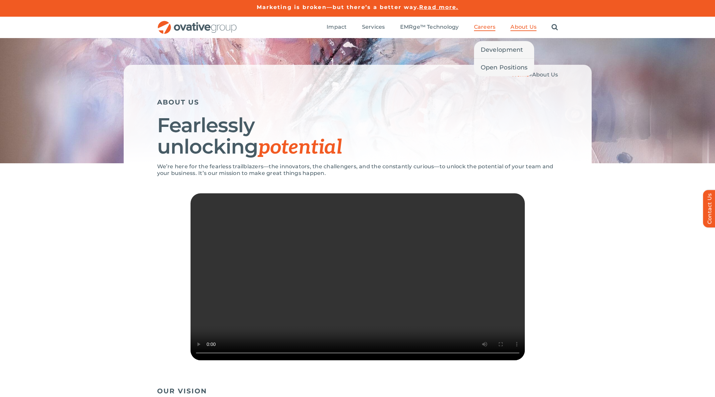 Image resolution: width=715 pixels, height=397 pixels. I want to click on h5: ABOUT US, so click(358, 102).